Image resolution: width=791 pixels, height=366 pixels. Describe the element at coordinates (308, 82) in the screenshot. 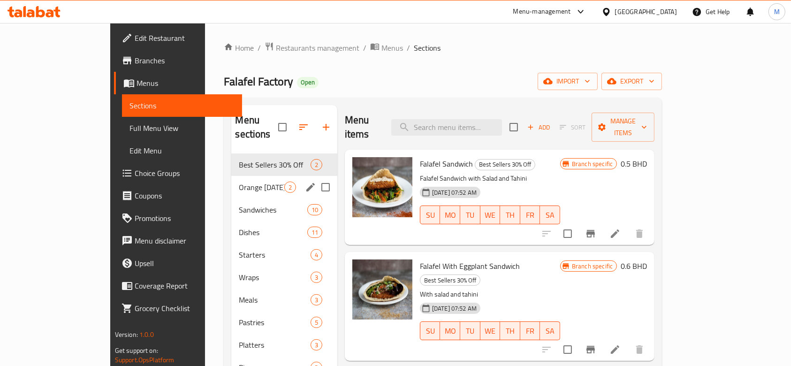

I see `span: Open` at that location.